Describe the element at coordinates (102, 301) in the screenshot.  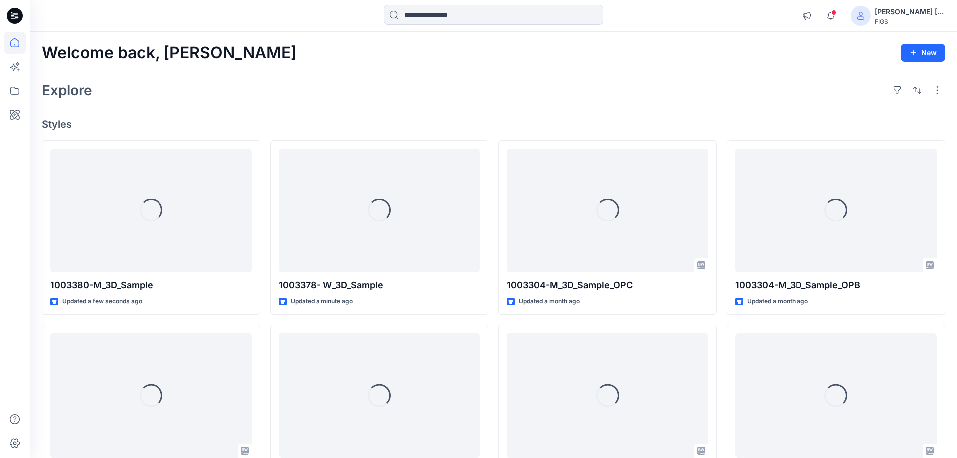
I see `p: Updated a few seconds ago` at that location.